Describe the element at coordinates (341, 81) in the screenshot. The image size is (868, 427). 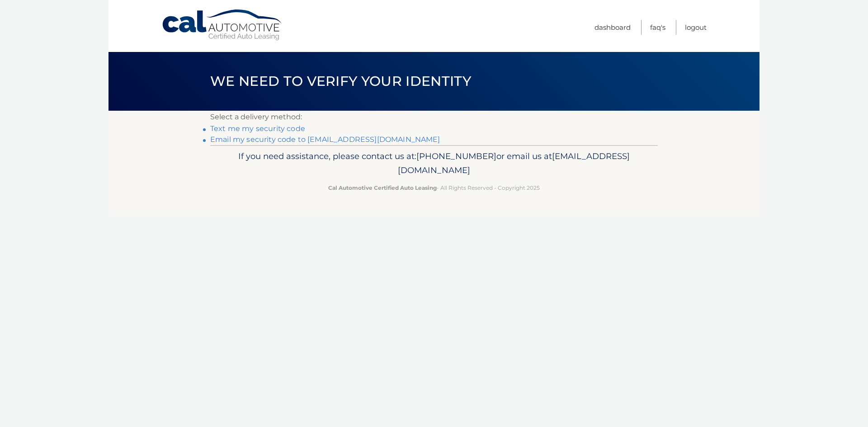
I see `span: We need to verify your identity` at that location.